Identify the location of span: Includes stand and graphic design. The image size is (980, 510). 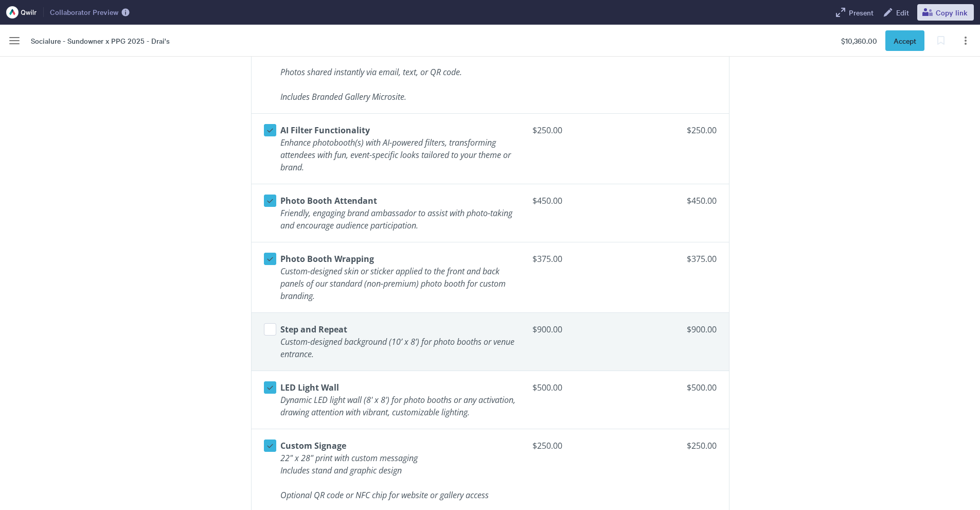
(341, 471).